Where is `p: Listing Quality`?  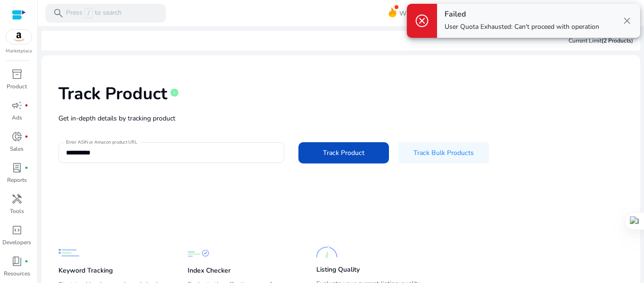
p: Listing Quality is located at coordinates (338, 269).